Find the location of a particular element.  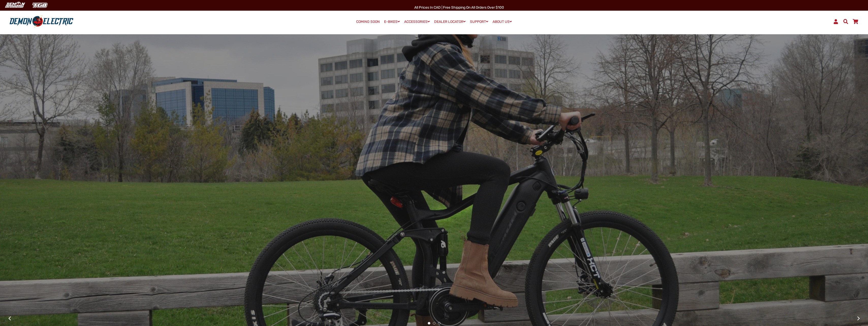

button: 1 of 3 is located at coordinates (429, 323).